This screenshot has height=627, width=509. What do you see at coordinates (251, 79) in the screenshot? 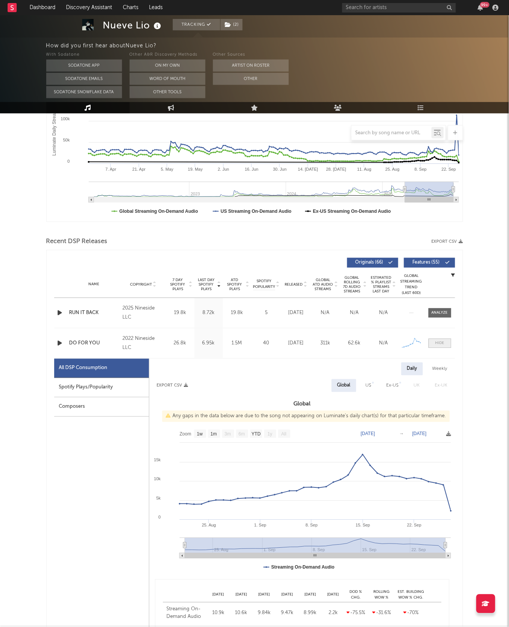
I see `button: Other` at bounding box center [251, 79].